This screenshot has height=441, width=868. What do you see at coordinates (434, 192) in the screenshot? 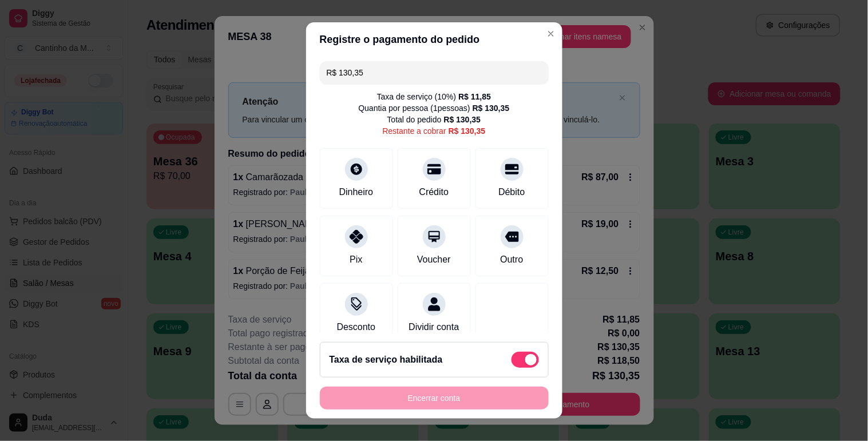
I see `div: Crédito` at bounding box center [434, 192].